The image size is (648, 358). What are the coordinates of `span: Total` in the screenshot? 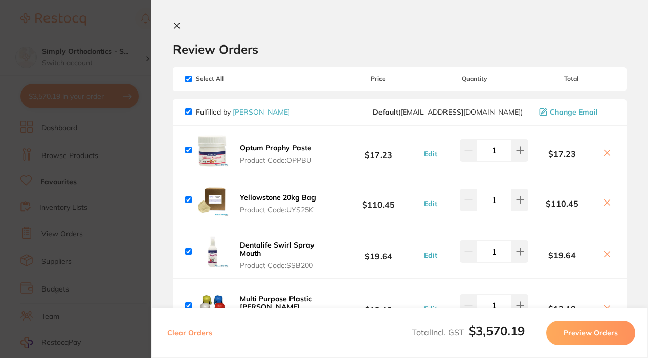 It's located at (572, 79).